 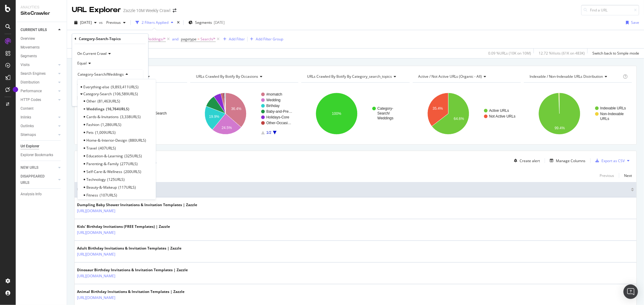 What do you see at coordinates (237, 39) in the screenshot?
I see `div: Add Filter` at bounding box center [237, 39].